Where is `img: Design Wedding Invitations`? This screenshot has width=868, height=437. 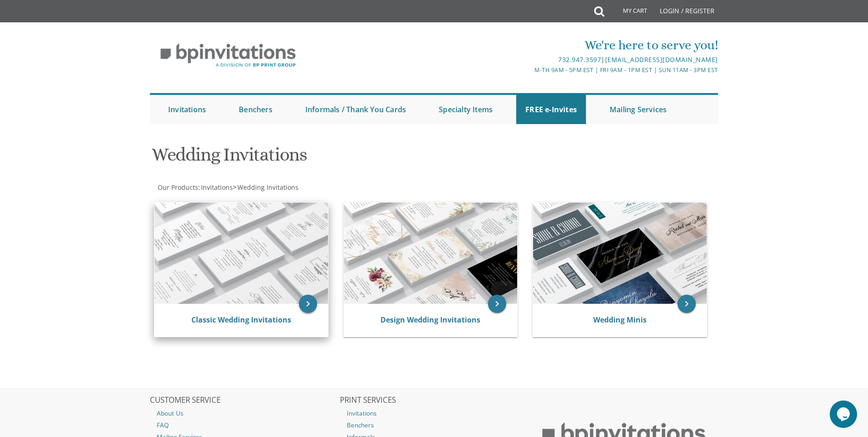
img: Design Wedding Invitations is located at coordinates (430, 253).